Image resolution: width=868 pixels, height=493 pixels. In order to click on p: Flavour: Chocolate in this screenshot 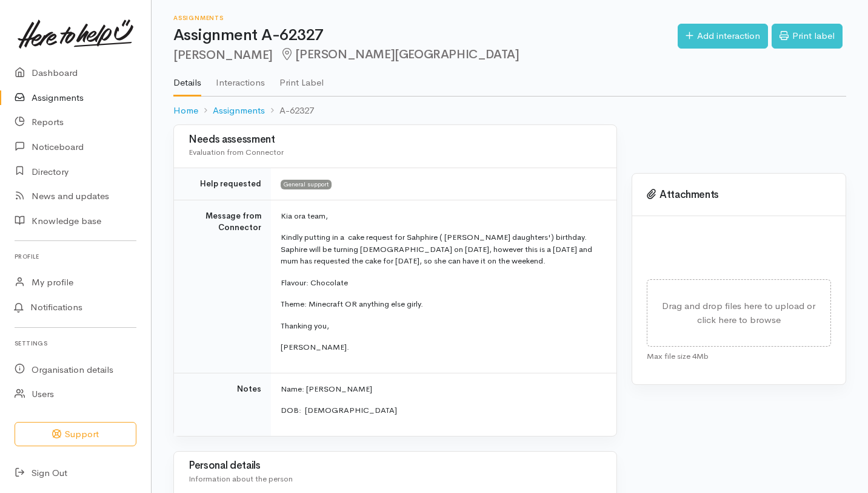, I will do `click(441, 283)`.